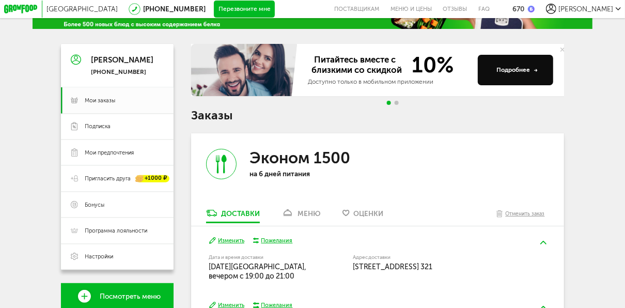  What do you see at coordinates (378, 116) in the screenshot?
I see `h1: Заказы` at bounding box center [378, 116].